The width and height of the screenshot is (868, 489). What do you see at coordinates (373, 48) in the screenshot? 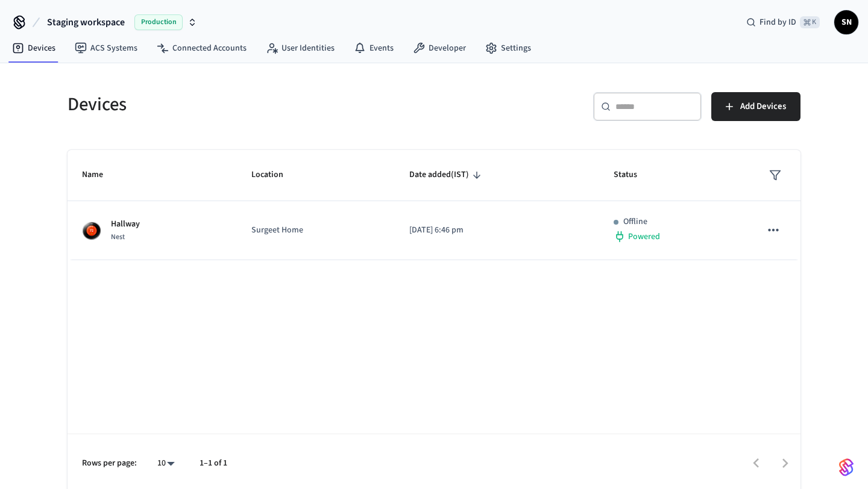
I see `a: Events` at bounding box center [373, 48].